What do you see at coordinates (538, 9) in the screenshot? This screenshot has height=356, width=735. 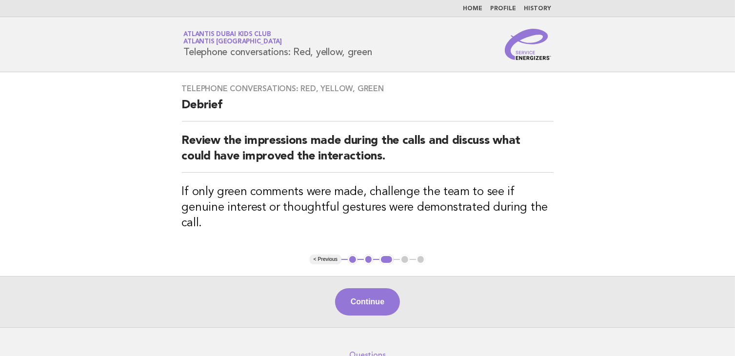 I see `a: History` at bounding box center [538, 9].